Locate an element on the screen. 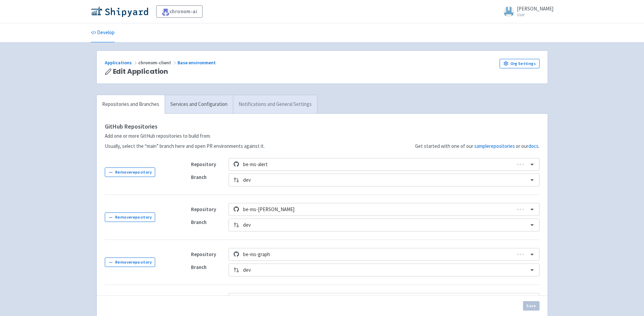 The height and width of the screenshot is (316, 644). span: Edit Application is located at coordinates (140, 71).